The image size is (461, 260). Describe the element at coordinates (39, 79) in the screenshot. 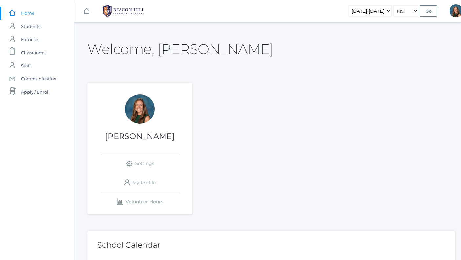

I see `span: Communication` at that location.